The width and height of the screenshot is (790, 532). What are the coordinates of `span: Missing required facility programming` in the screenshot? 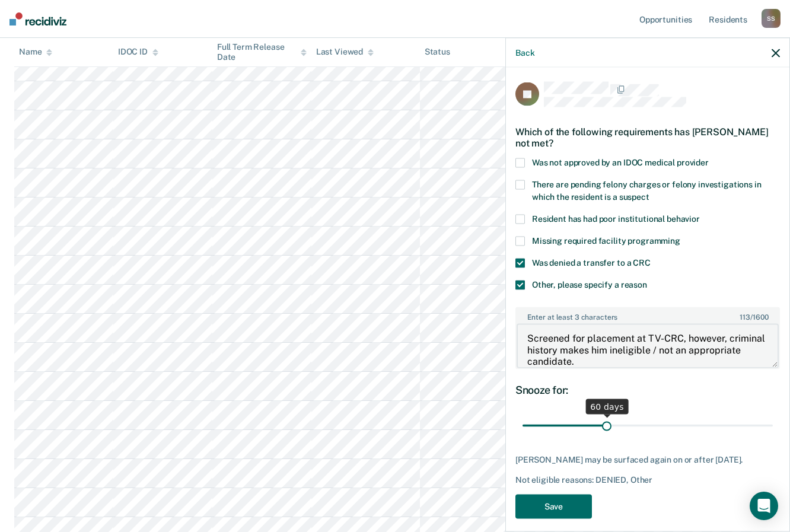 It's located at (606, 241).